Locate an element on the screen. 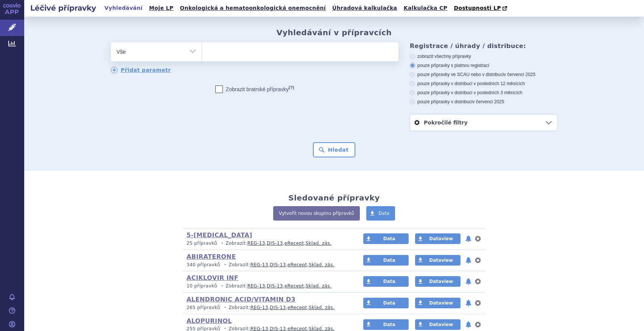 The height and width of the screenshot is (331, 644). span: 340 přípravků is located at coordinates (203, 265).